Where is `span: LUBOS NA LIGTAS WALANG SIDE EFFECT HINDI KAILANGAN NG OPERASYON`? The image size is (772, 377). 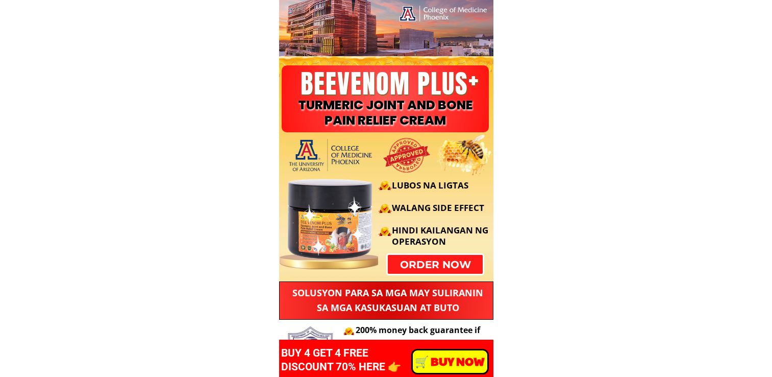 span: LUBOS NA LIGTAS WALANG SIDE EFFECT HINDI KAILANGAN NG OPERASYON is located at coordinates (440, 213).